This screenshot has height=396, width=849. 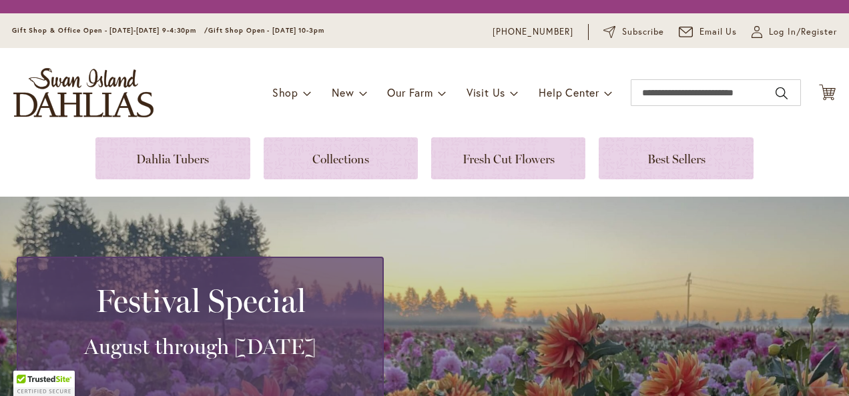 I want to click on span: Log In/Register, so click(x=803, y=32).